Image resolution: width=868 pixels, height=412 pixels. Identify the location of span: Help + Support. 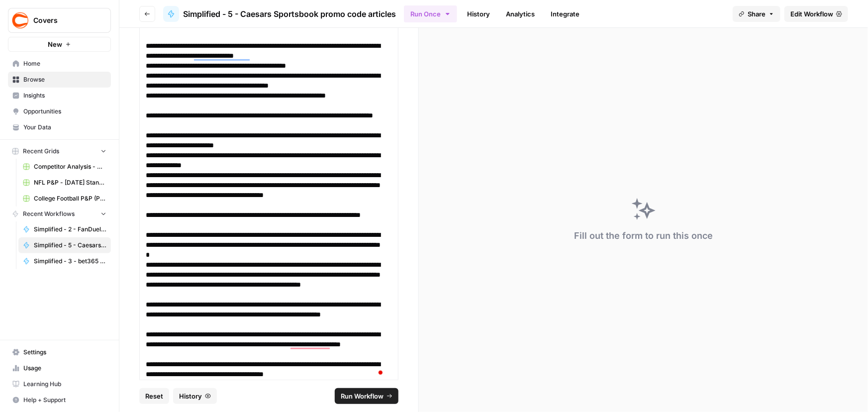
(65, 400).